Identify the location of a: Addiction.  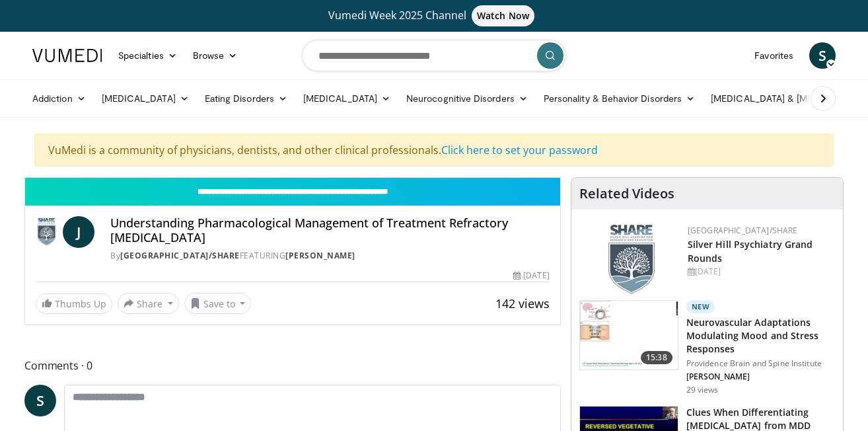
(59, 99).